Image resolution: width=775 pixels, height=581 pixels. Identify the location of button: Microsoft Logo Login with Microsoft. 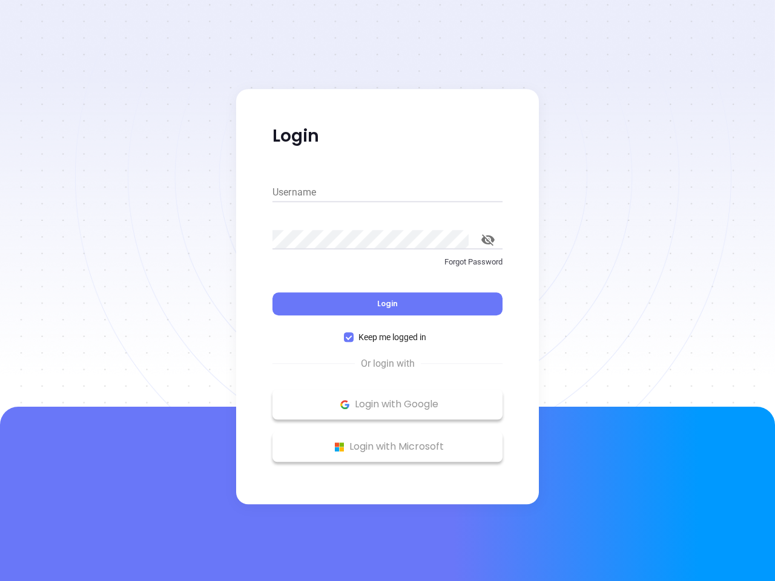
(387, 447).